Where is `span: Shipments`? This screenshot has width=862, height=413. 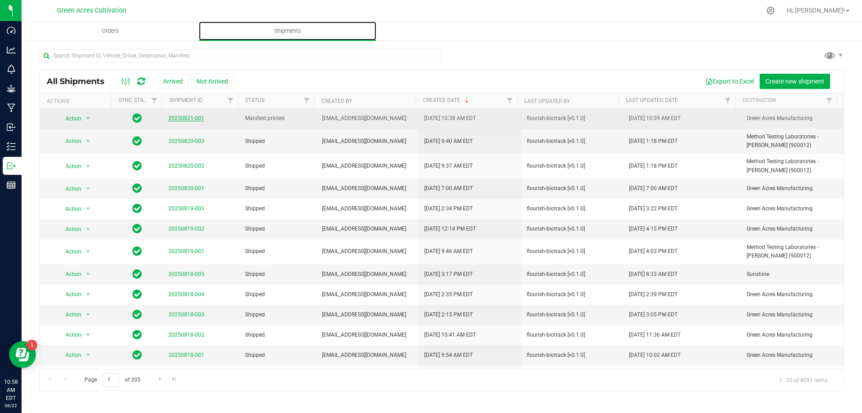
span: Shipments is located at coordinates (288, 31).